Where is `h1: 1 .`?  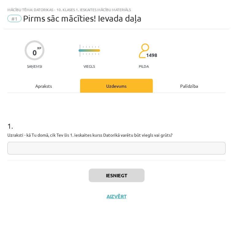 h1: 1 . is located at coordinates (116, 120).